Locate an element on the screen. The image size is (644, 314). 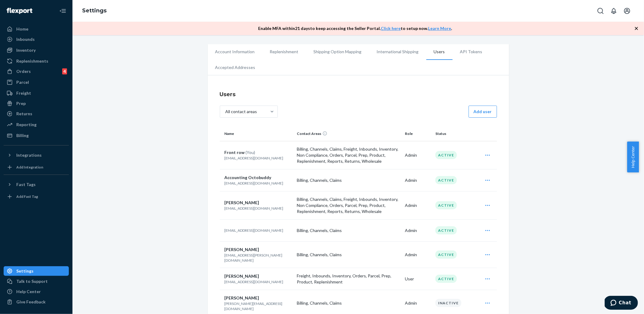
th: Status is located at coordinates (455, 133).